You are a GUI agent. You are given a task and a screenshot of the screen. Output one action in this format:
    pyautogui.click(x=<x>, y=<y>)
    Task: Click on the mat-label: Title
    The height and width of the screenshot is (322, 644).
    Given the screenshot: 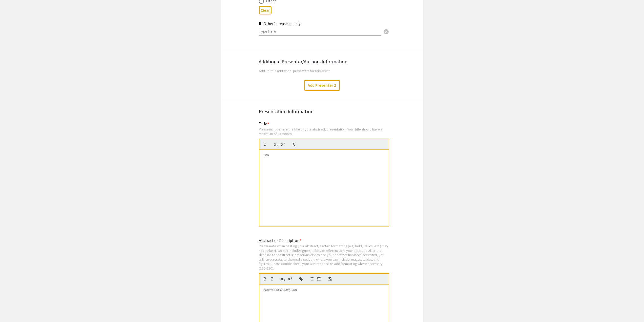 What is the action you would take?
    pyautogui.click(x=264, y=124)
    